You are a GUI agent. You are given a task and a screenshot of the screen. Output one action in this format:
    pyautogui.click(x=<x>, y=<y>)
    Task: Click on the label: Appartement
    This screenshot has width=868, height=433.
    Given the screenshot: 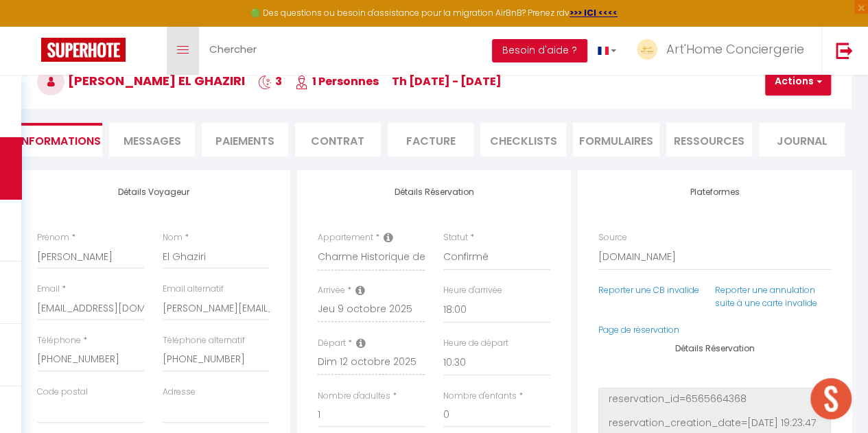 What is the action you would take?
    pyautogui.click(x=345, y=237)
    